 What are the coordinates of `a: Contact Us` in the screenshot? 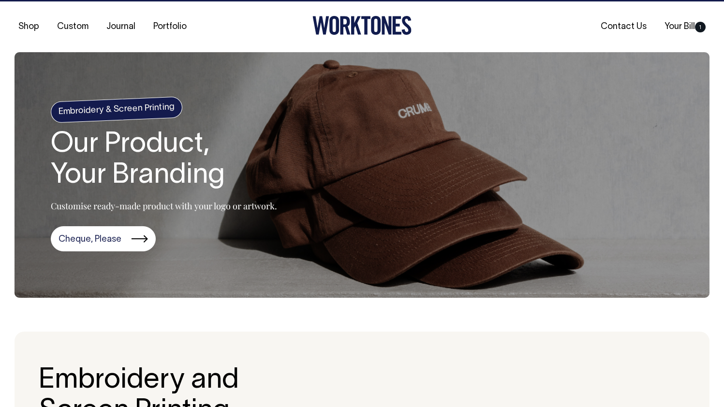 It's located at (624, 27).